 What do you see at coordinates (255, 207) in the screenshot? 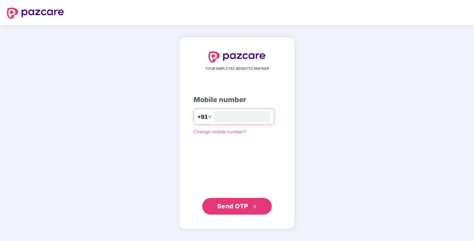
I see `span: double-right` at bounding box center [255, 207].